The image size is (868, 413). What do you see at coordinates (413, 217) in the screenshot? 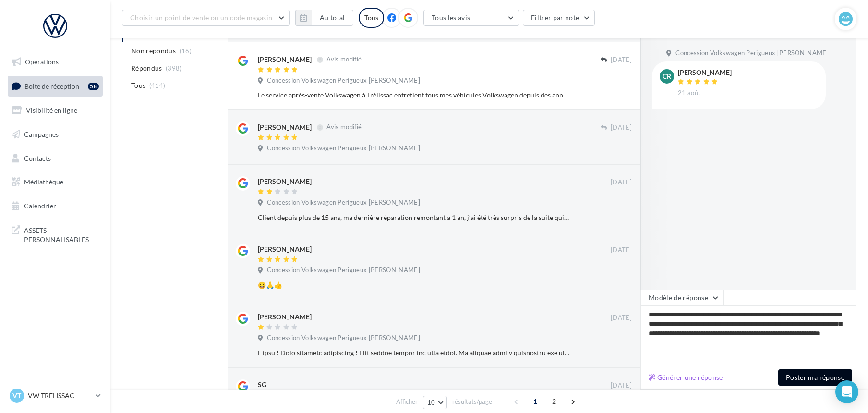
I see `div: Client depuis plus de 15 ans, ma dernière réparation remontant a 1 an, j’ai été très surpris de l...` at bounding box center [413, 217].